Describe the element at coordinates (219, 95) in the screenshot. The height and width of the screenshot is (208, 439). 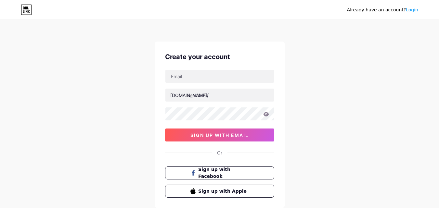
I see `input: username` at that location.